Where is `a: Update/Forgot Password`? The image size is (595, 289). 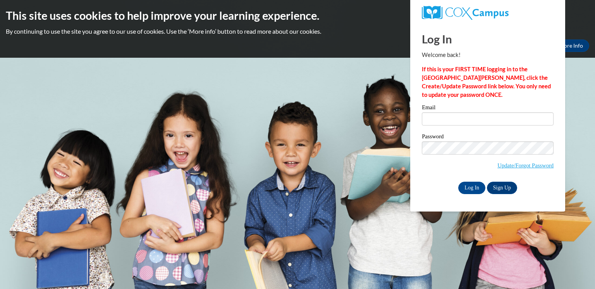
a: Update/Forgot Password is located at coordinates (525, 165).